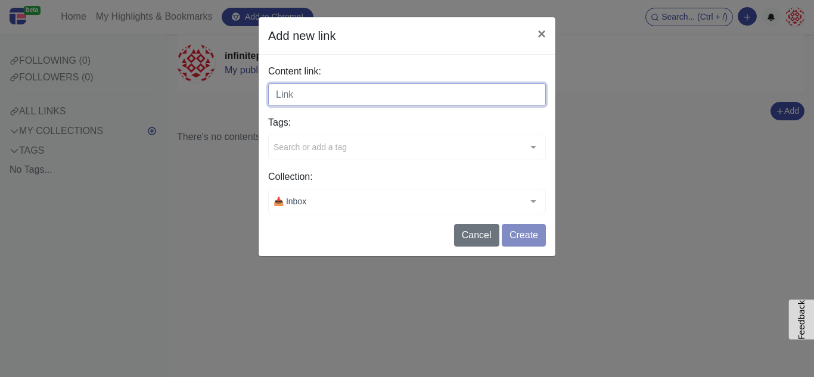 The image size is (814, 377). What do you see at coordinates (407, 123) in the screenshot?
I see `label: Tags:` at bounding box center [407, 123].